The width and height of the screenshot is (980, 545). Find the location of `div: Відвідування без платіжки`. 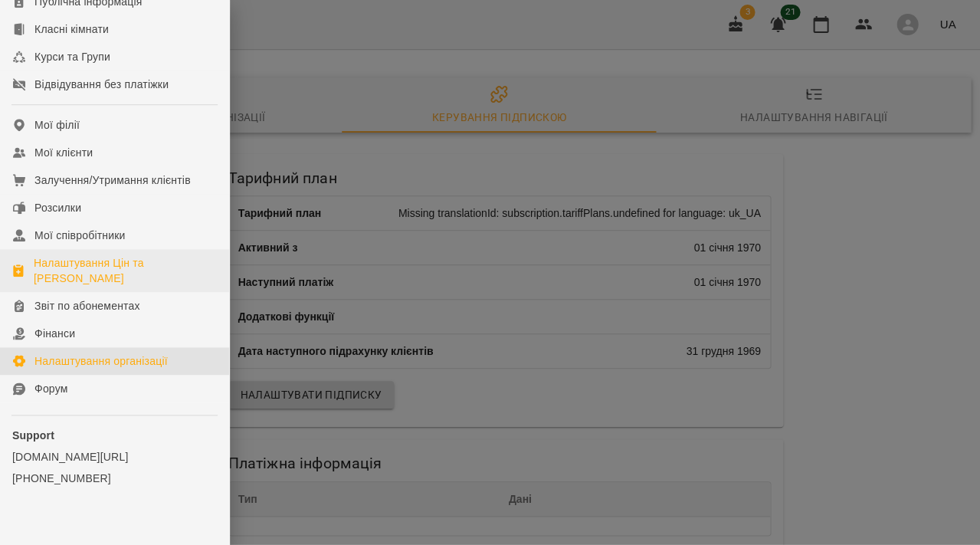

div: Відвідування без платіжки is located at coordinates (101, 84).